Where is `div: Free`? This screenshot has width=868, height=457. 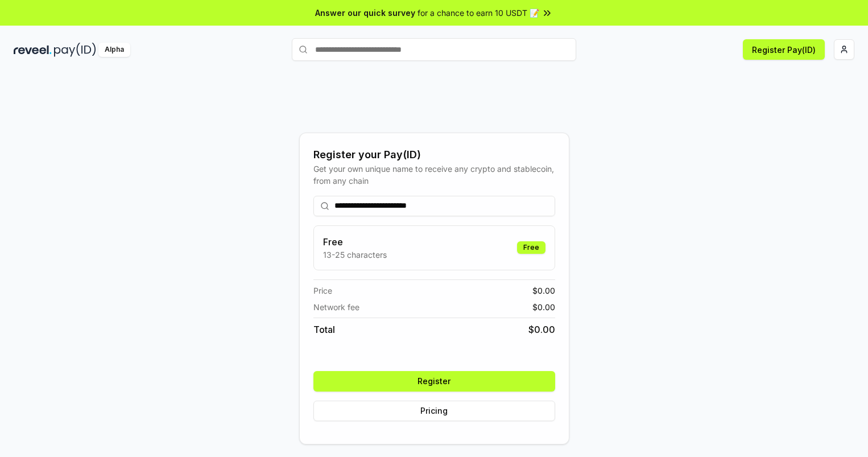 div: Free is located at coordinates (531, 247).